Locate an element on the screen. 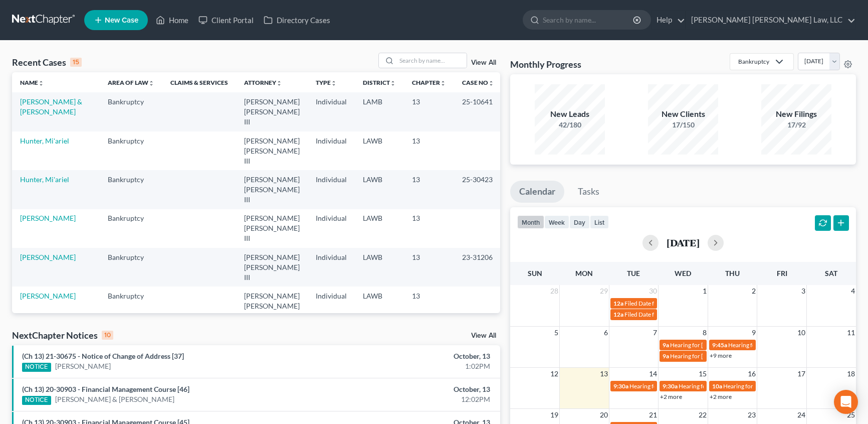  span: 6 is located at coordinates (606, 333).